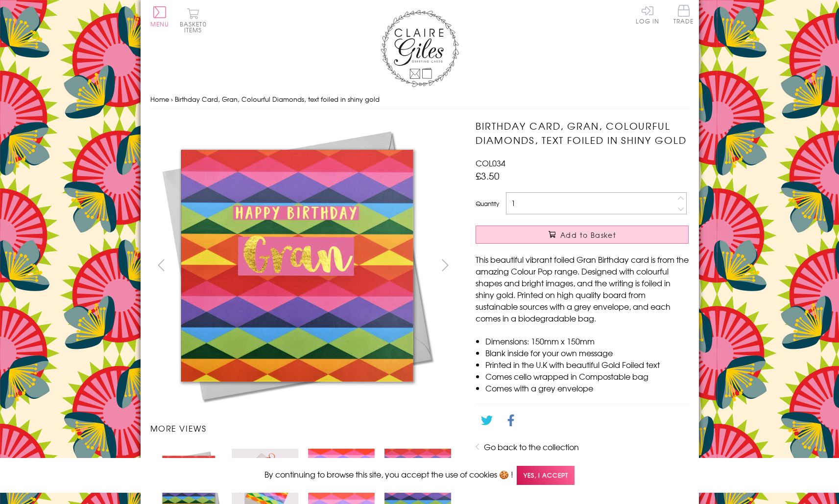 The height and width of the screenshot is (504, 839). Describe the element at coordinates (303, 428) in the screenshot. I see `h3: More views` at that location.